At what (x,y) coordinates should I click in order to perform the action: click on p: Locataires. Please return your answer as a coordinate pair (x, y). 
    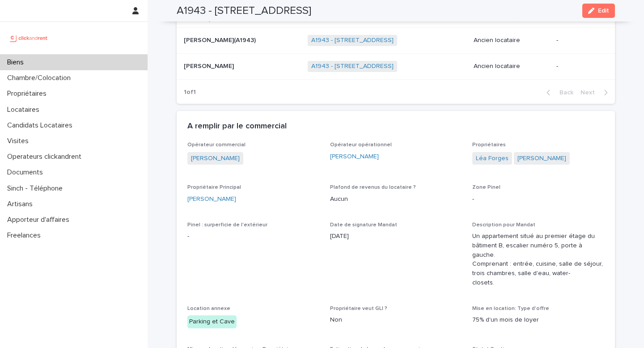
    Looking at the image, I should click on (25, 109).